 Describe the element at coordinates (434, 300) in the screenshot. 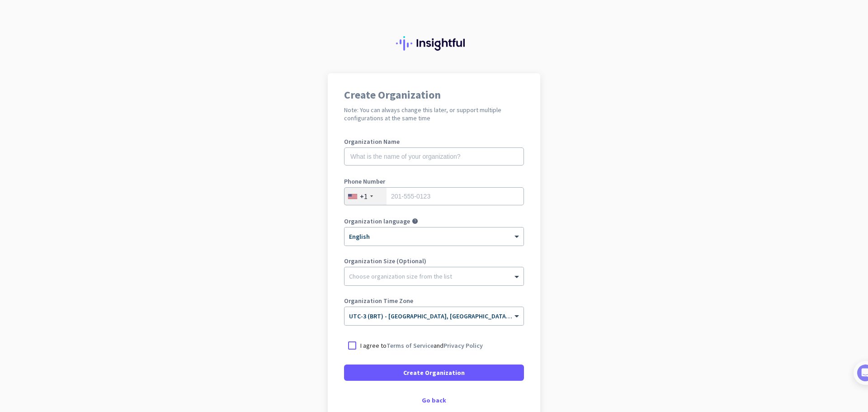

I see `label: Organization Time Zone` at that location.